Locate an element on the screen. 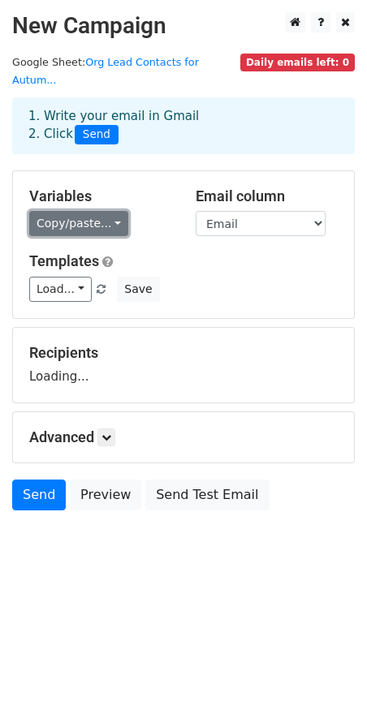 This screenshot has height=727, width=367. a: Send Test Email is located at coordinates (207, 495).